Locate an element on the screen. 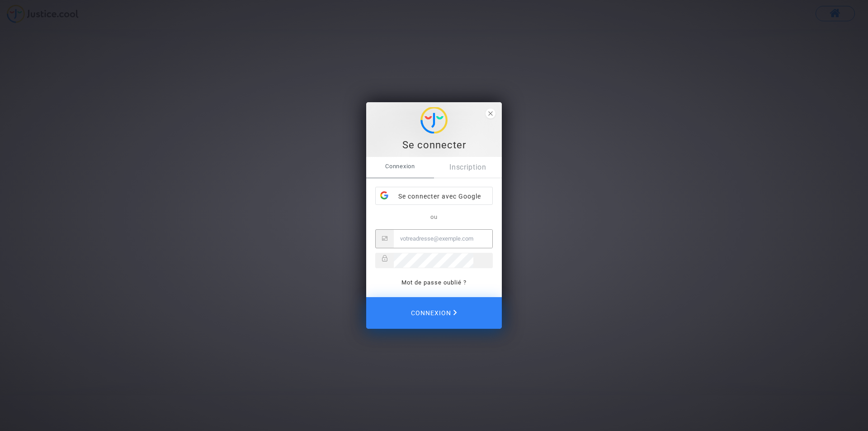 This screenshot has width=868, height=431. input: Email is located at coordinates (443, 239).